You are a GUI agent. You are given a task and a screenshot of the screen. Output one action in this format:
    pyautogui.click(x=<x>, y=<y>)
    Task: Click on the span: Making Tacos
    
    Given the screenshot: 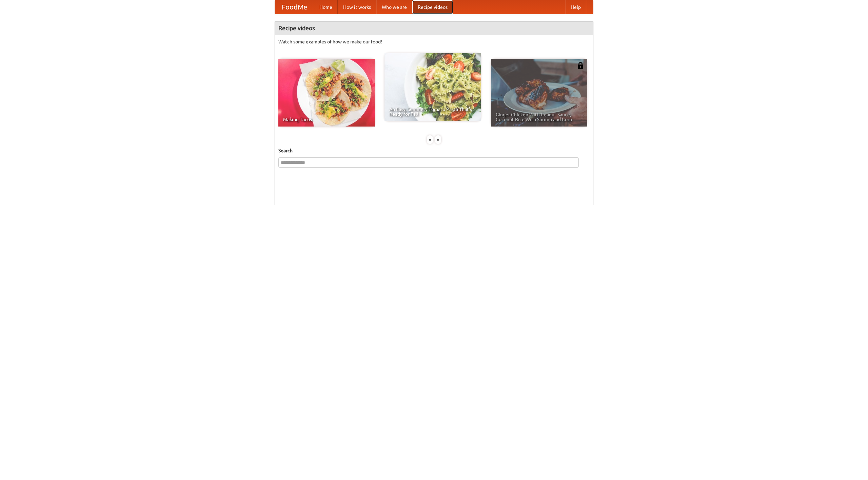 What is the action you would take?
    pyautogui.click(x=327, y=120)
    